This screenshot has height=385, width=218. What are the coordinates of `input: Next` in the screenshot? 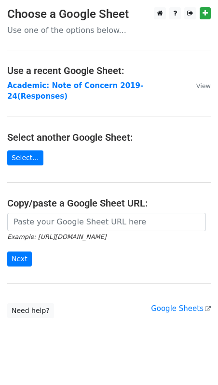 It's located at (19, 258).